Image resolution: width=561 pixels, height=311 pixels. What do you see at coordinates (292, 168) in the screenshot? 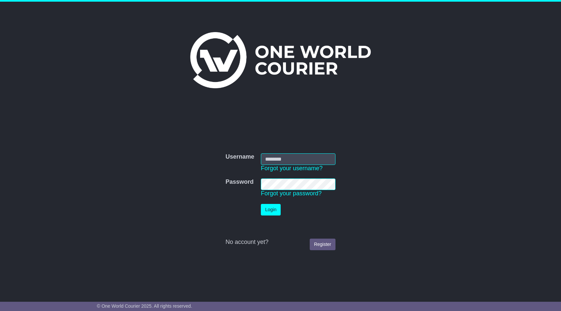
I see `a: Forgot your username?` at bounding box center [292, 168].